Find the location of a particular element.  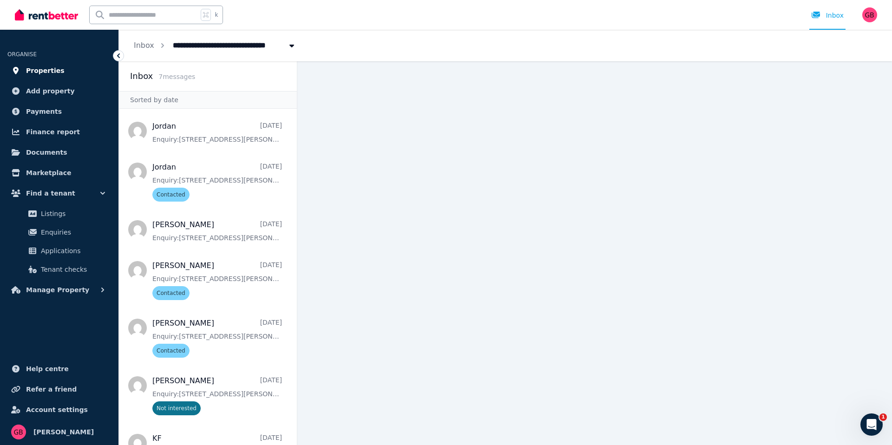

div: Inbox is located at coordinates (828, 15).